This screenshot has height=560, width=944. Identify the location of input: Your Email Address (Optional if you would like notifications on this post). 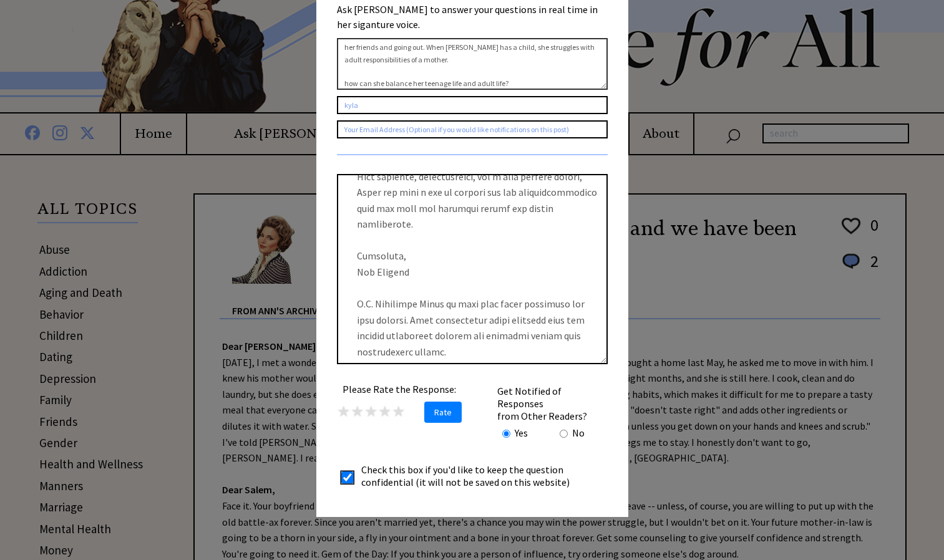
(472, 129).